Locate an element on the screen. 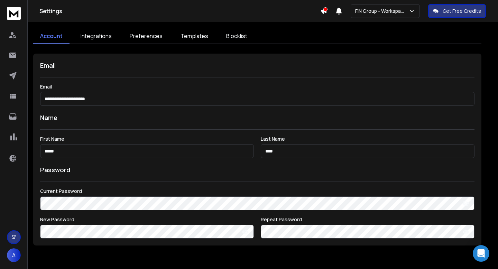 The width and height of the screenshot is (498, 269). h1: Settings is located at coordinates (180, 11).